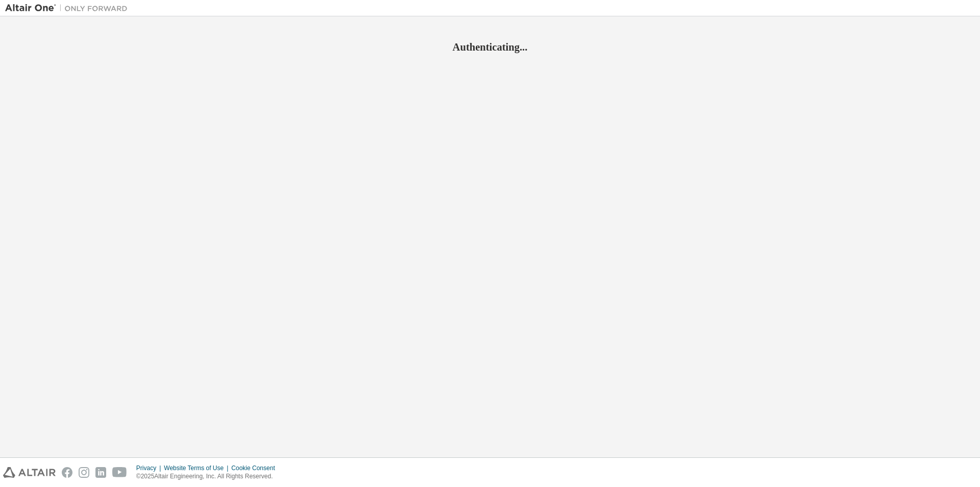  I want to click on img: instagram.svg, so click(84, 472).